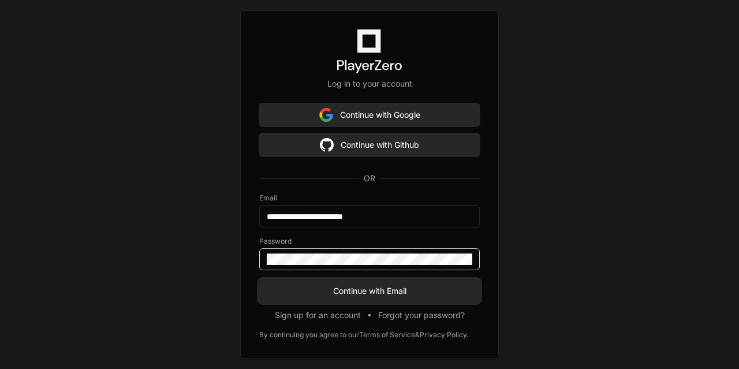 The image size is (739, 369). I want to click on p: Log in to your account, so click(370, 84).